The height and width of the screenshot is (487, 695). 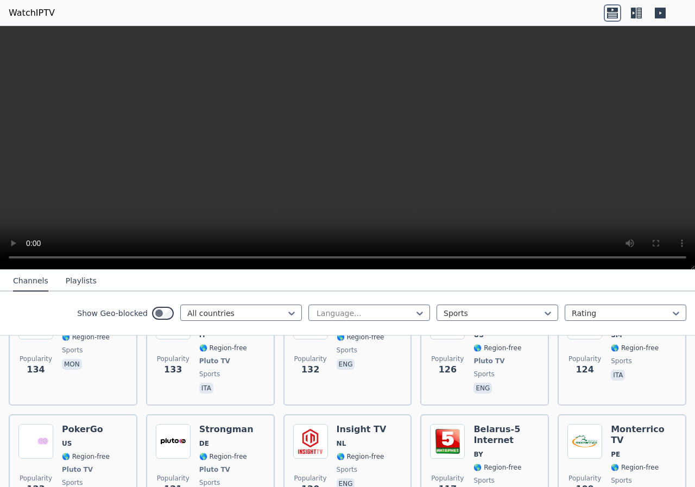 What do you see at coordinates (478, 454) in the screenshot?
I see `span: BY` at bounding box center [478, 454].